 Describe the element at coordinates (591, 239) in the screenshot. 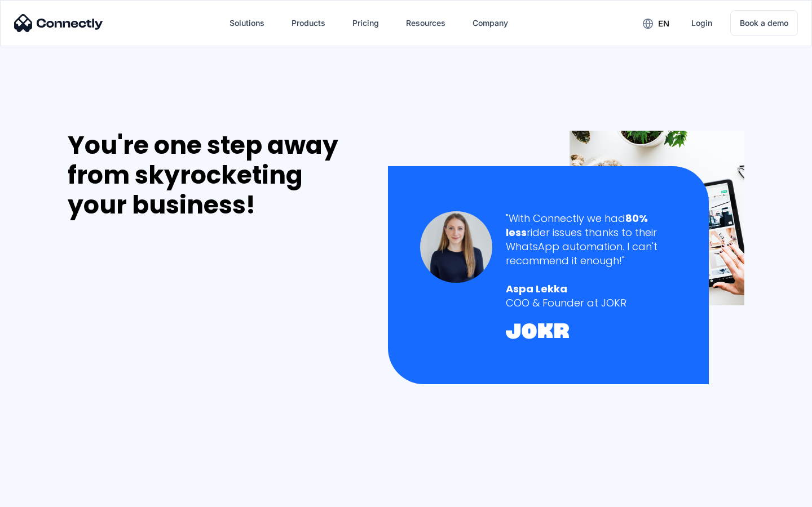

I see `div: "With Connectly we had rider issues thanks to their WhatsApp automation. I can't recommend it eno...` at that location.